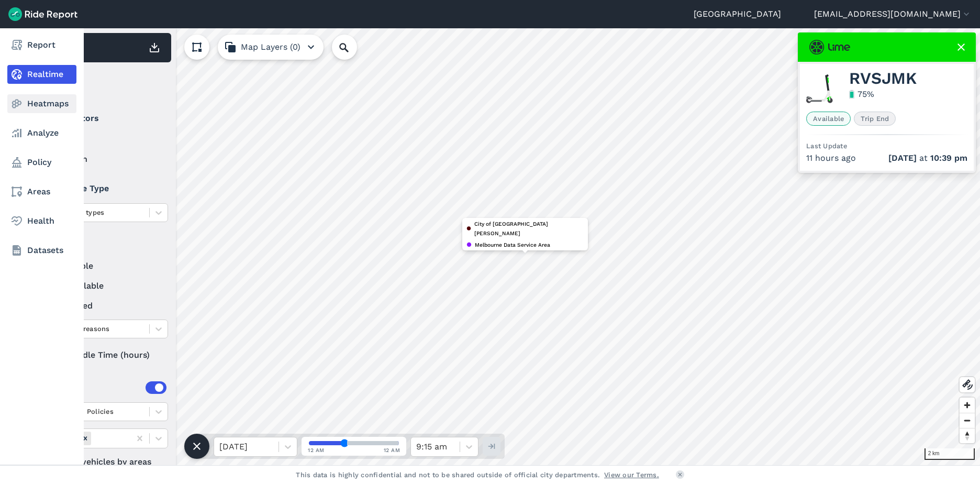 Image resolution: width=980 pixels, height=484 pixels. What do you see at coordinates (513, 245) in the screenshot?
I see `span: Melbourne Data Service Area` at bounding box center [513, 245].